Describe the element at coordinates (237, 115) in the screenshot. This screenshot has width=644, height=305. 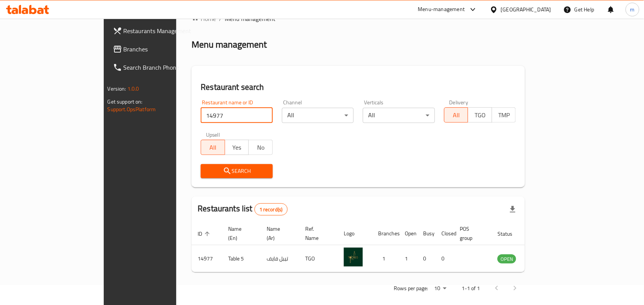
I see `input: Search for restaurant name or ID..` at that location.